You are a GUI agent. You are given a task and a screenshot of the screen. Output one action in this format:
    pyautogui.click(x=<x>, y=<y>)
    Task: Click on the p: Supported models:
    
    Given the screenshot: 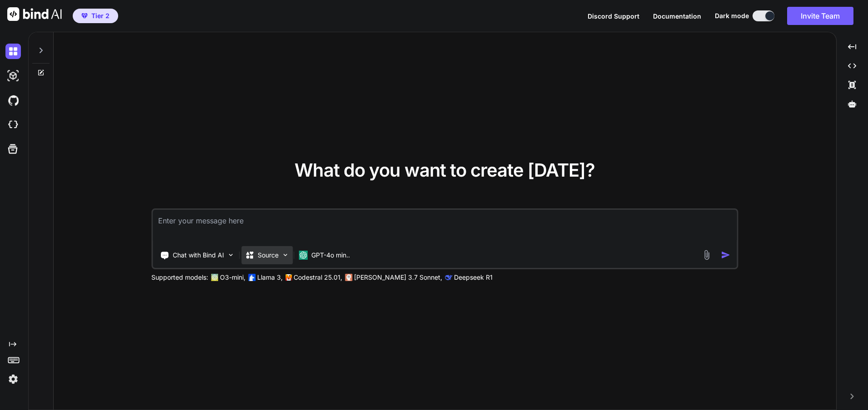 What is the action you would take?
    pyautogui.click(x=179, y=278)
    